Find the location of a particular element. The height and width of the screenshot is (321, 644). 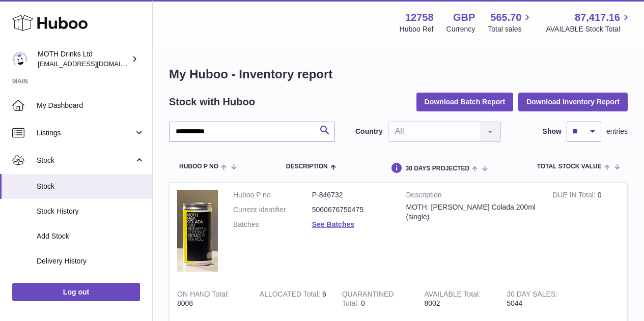

a: 565.70 Total sales is located at coordinates (510, 23).